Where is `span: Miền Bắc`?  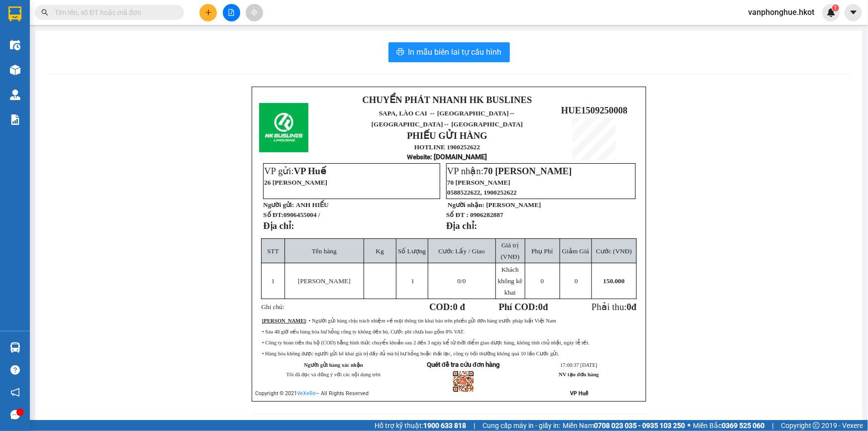 span: Miền Bắc is located at coordinates (729, 425).